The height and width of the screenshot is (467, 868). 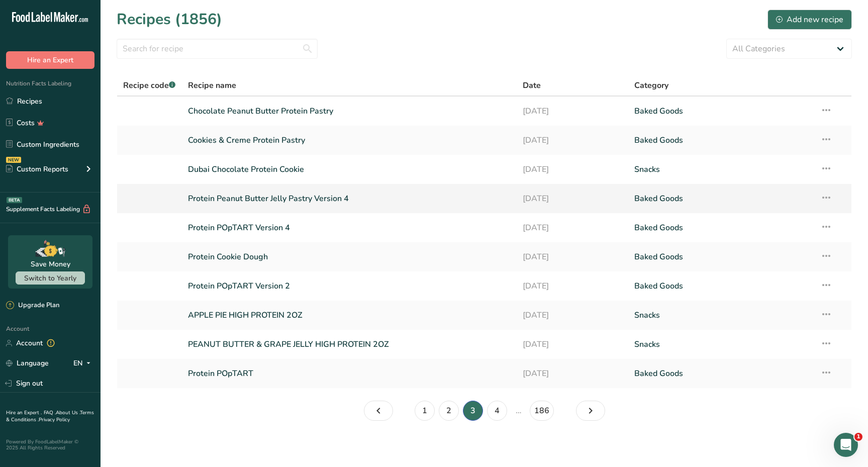 What do you see at coordinates (349, 228) in the screenshot?
I see `a: Protein POpTART Version 4` at bounding box center [349, 228].